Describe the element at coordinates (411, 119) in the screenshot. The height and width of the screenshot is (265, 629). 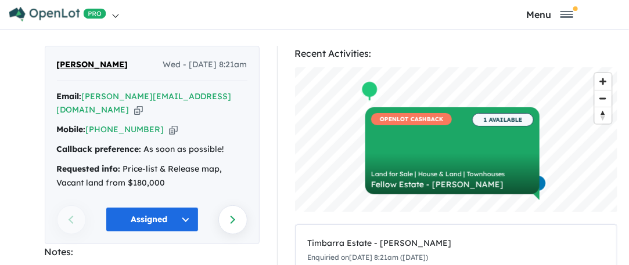
I see `span: OPENLOT CASHBACK` at that location.